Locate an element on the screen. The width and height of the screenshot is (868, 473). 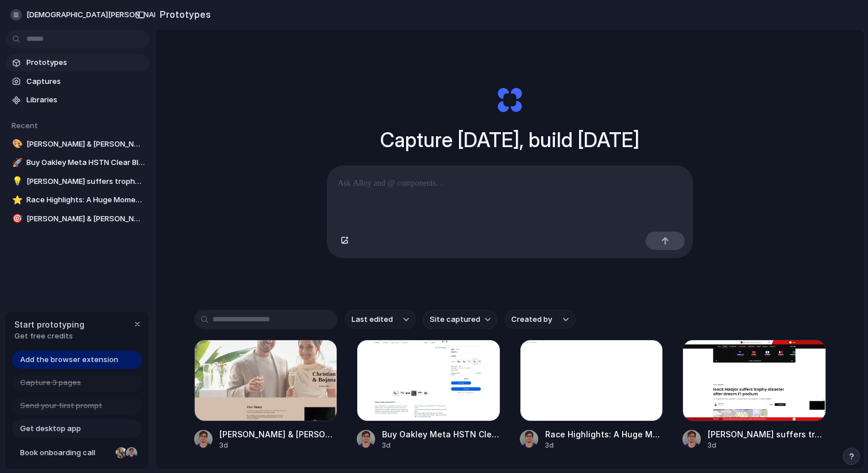
a: Buy Oakley Meta HSTN Clear Black | Meta StoreBuy Oakley Meta HSTN Clear Black | Meta Store3d is located at coordinates (429, 396).